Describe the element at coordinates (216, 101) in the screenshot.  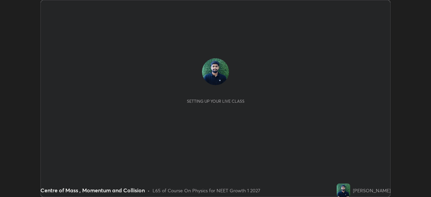
I see `div: Setting up your live class` at that location.